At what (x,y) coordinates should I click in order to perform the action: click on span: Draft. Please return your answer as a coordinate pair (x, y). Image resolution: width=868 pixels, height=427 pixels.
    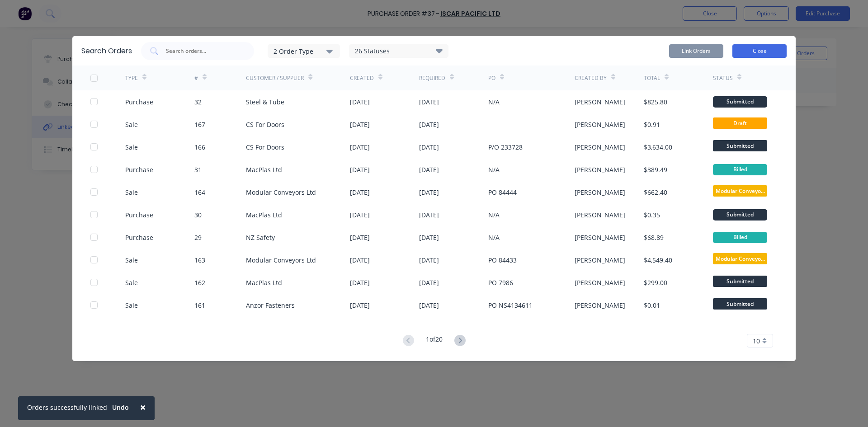
    Looking at the image, I should click on (740, 123).